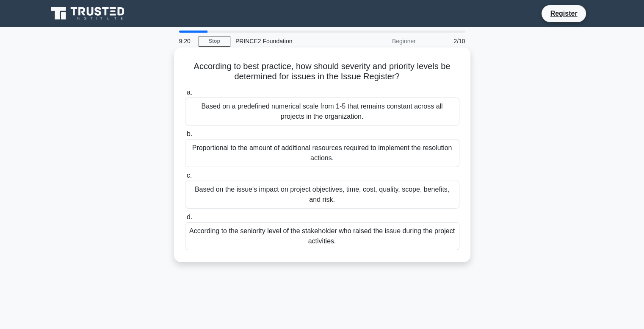 The image size is (644, 329). I want to click on div: Based on the issue's impact on project objectives, time, cost, quality, scope, benefits, and risk., so click(323, 195).